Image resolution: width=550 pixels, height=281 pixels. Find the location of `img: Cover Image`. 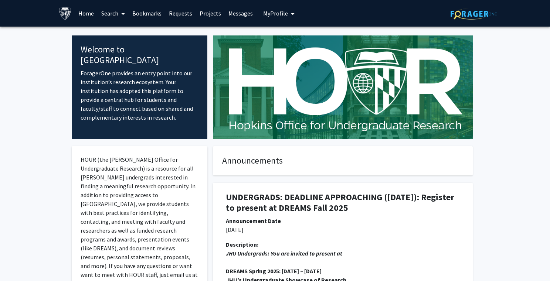

img: Cover Image is located at coordinates (343, 87).